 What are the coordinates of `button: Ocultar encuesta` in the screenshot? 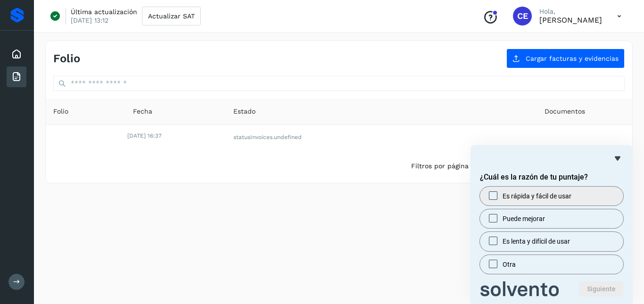 It's located at (617, 159).